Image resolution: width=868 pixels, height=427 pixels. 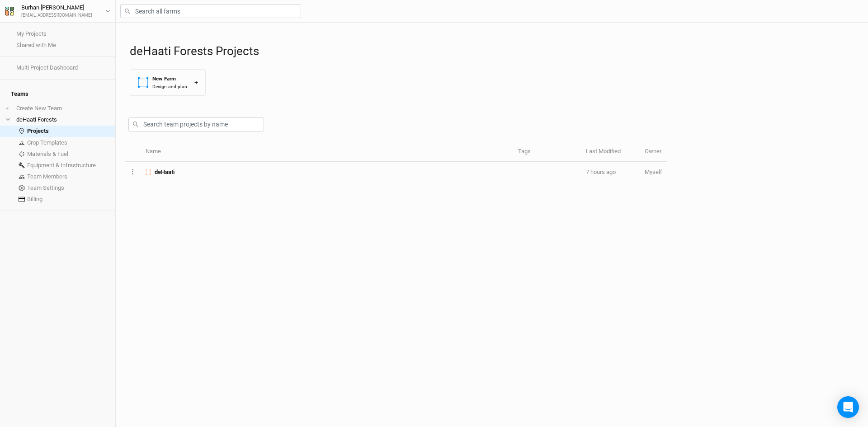 I want to click on div: Open Intercom Messenger, so click(x=848, y=407).